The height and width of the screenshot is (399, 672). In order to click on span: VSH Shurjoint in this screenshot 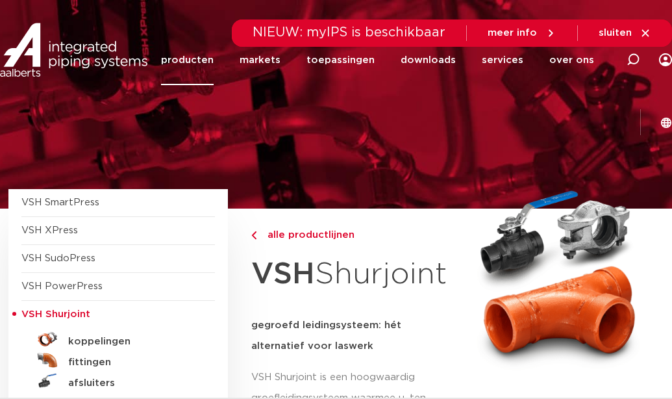, I will do `click(56, 314)`.